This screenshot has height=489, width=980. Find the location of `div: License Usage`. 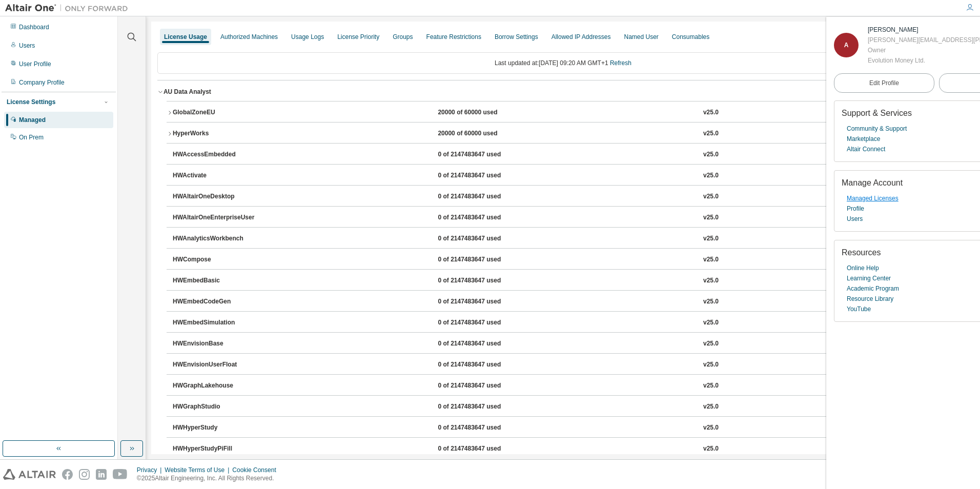

div: License Usage is located at coordinates (186, 37).